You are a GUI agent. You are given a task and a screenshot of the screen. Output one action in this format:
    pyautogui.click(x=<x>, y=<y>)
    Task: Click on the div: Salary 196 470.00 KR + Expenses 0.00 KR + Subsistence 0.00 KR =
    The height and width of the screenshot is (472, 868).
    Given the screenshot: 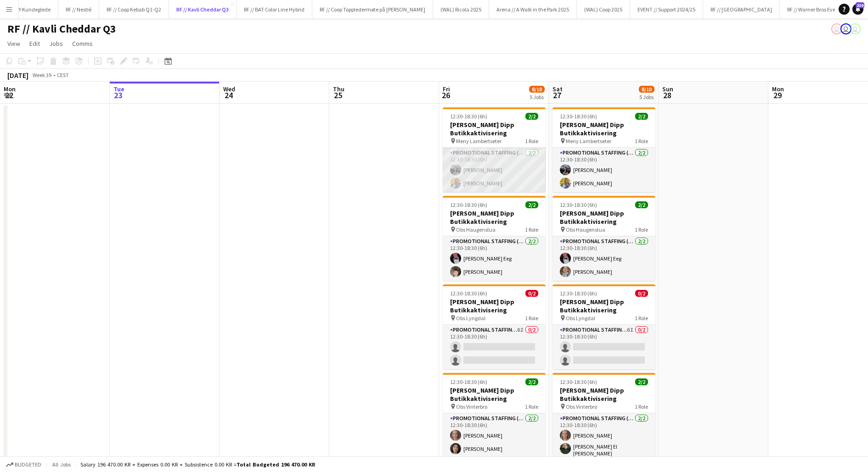 What is the action you would take?
    pyautogui.click(x=198, y=464)
    